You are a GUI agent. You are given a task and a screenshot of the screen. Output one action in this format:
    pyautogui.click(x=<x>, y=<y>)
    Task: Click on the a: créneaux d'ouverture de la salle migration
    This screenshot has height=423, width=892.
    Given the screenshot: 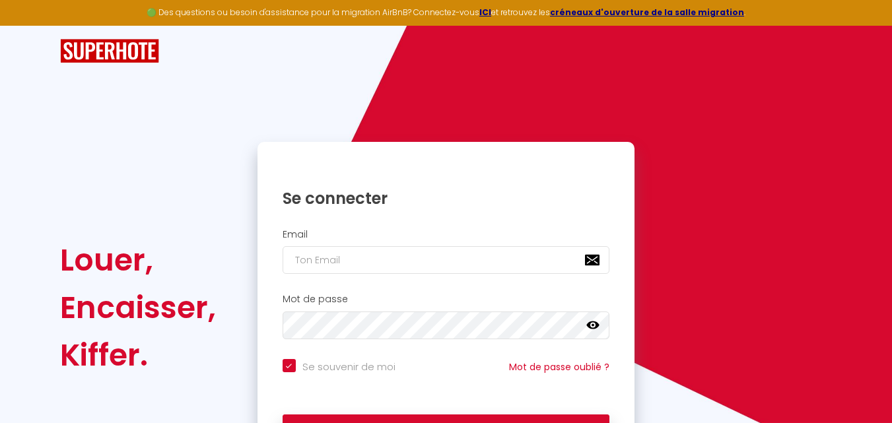 What is the action you would take?
    pyautogui.click(x=647, y=12)
    